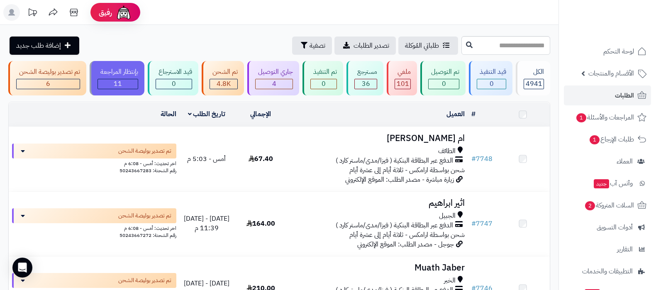 Image resolution: width=656 pixels, height=290 pixels. I want to click on span: طلباتي المُوكلة, so click(422, 46).